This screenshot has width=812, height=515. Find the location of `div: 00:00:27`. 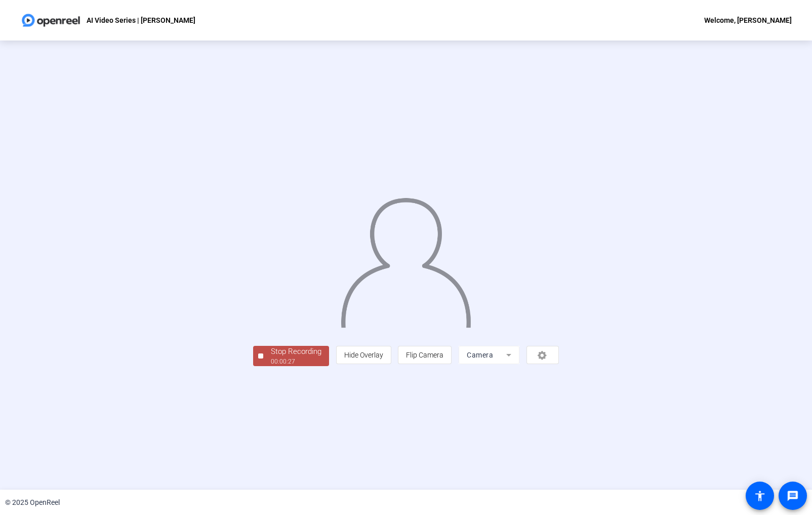

div: 00:00:27 is located at coordinates (297, 362).